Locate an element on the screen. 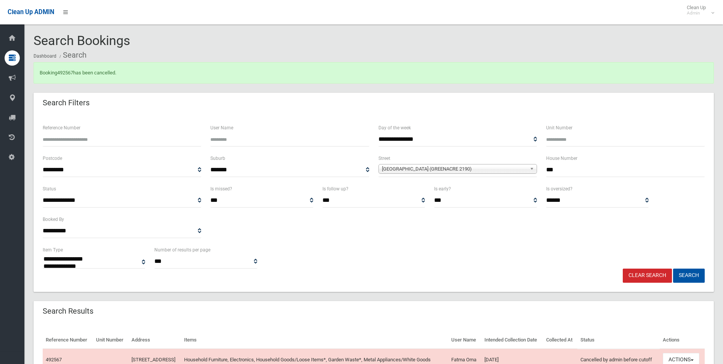 Image resolution: width=723 pixels, height=364 pixels. label: Item Type is located at coordinates (53, 250).